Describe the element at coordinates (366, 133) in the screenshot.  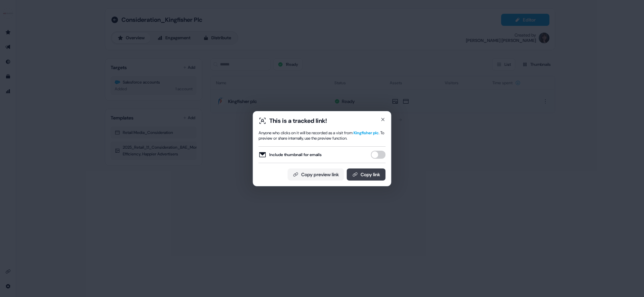
I see `span: Kingfisher plc` at that location.